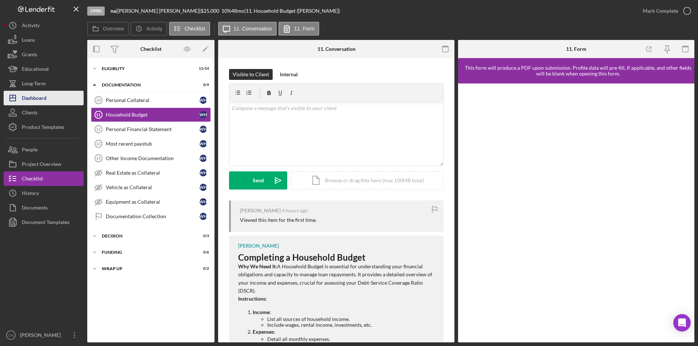 The height and width of the screenshot is (346, 698). Describe the element at coordinates (98, 100) in the screenshot. I see `tspan: 10` at that location.